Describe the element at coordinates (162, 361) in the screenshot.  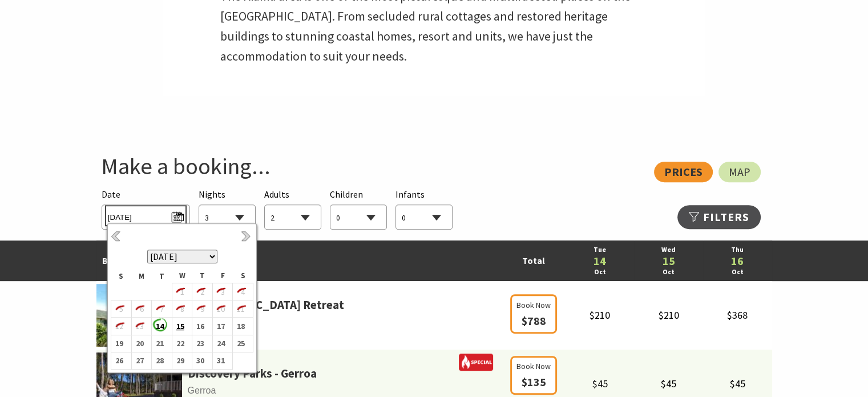
I see `td: 28` at that location.